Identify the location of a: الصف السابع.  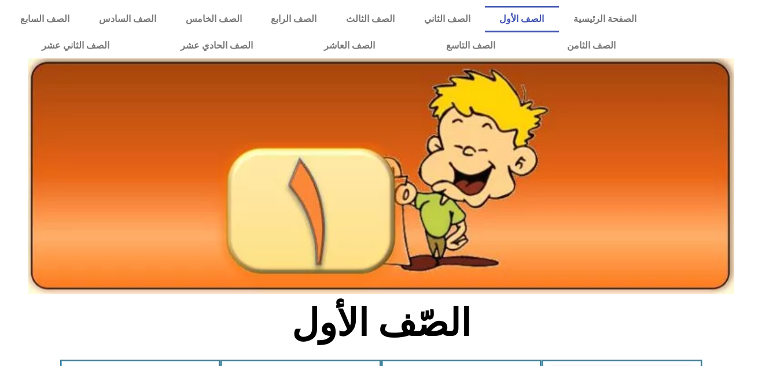
(45, 19).